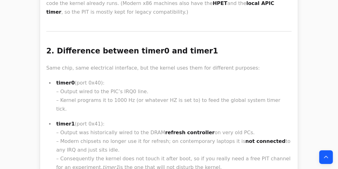 The width and height of the screenshot is (338, 169). Describe the element at coordinates (190, 133) in the screenshot. I see `strong: refresh controller` at that location.